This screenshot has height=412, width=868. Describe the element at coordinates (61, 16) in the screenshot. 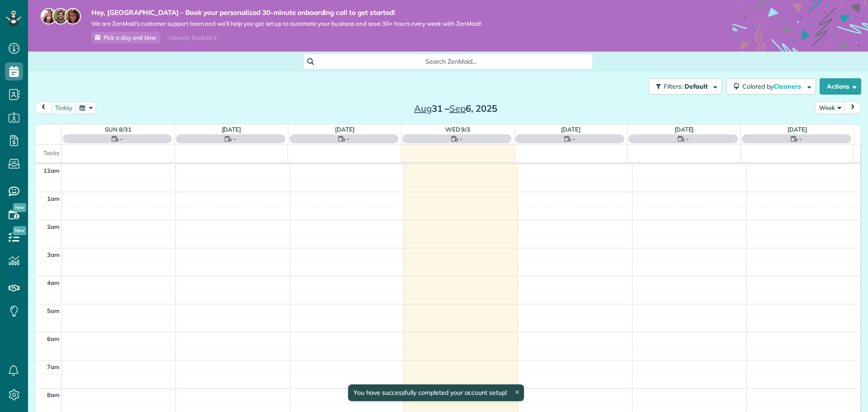

I see `img: jorge-587dff0eeaa6aab1f244e6dc62b8924c3b6ad411094392a53c71c6c4a576187d.jpg` at that location.